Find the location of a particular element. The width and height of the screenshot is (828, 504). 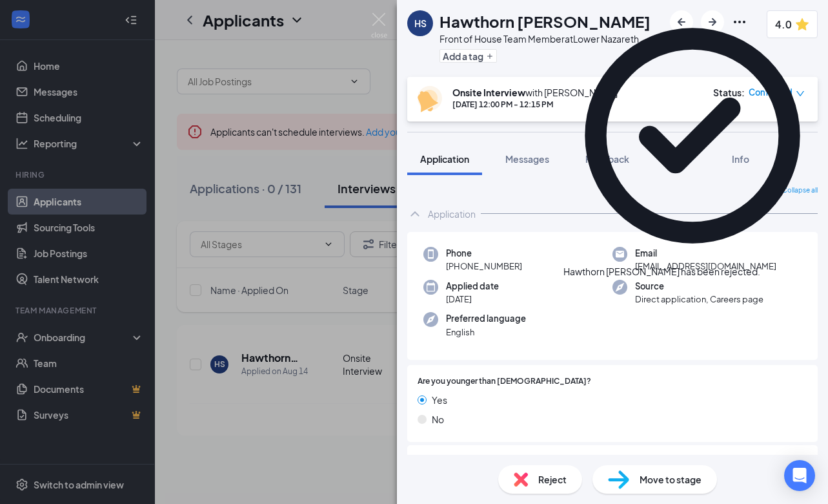

span: Messages is located at coordinates (528, 159).